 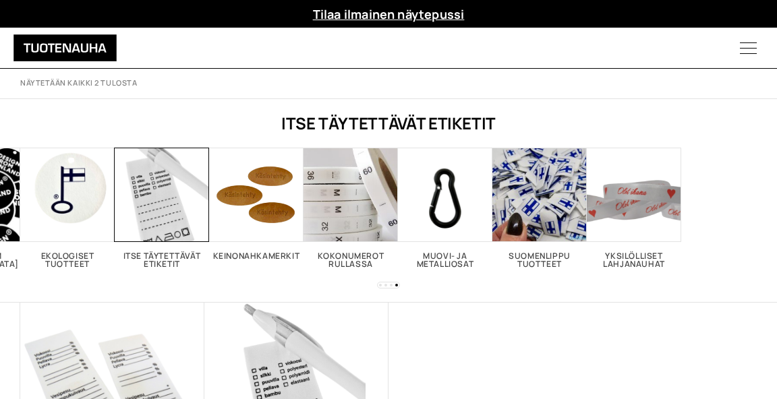 What do you see at coordinates (389, 14) in the screenshot?
I see `a: Tilaa ilmainen näytepussi` at bounding box center [389, 14].